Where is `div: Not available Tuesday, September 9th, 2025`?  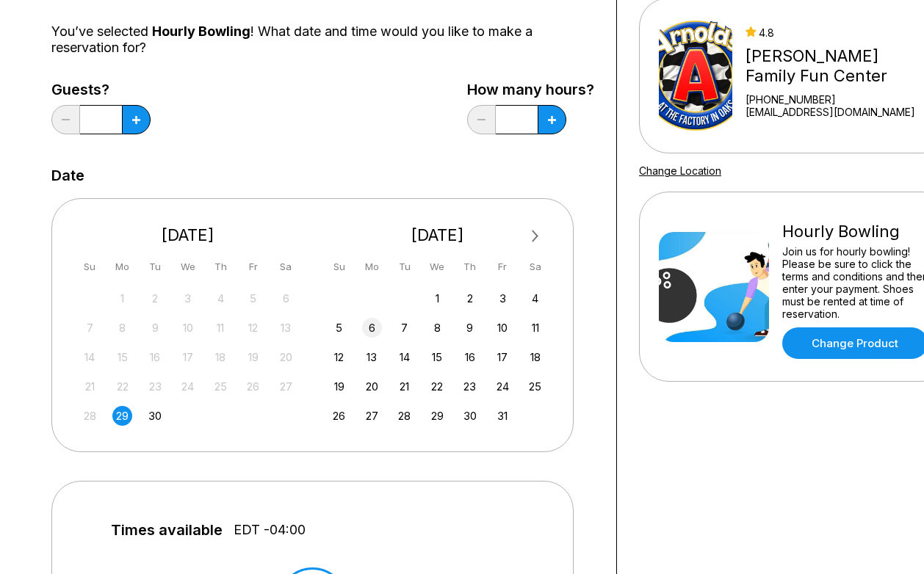 div: Not available Tuesday, September 9th, 2025 is located at coordinates (155, 327).